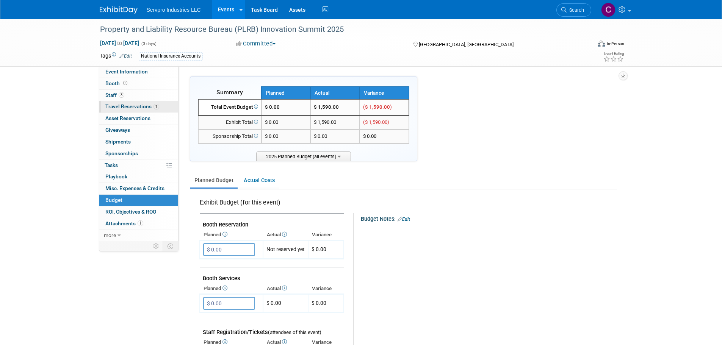 The height and width of the screenshot is (345, 722). Describe the element at coordinates (116, 177) in the screenshot. I see `span: Playbook` at that location.